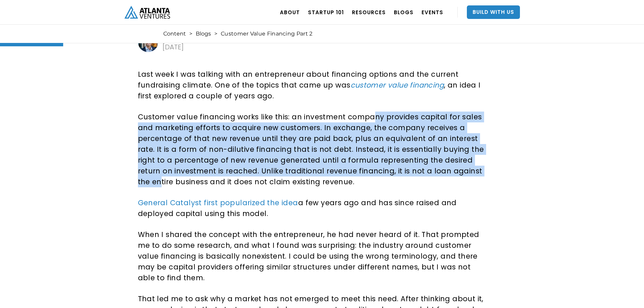 The height and width of the screenshot is (308, 644). What do you see at coordinates (219, 203) in the screenshot?
I see `a: General Catalyst first popularized the idea` at bounding box center [219, 203].